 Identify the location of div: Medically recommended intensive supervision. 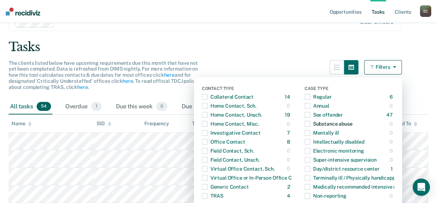
(362, 187).